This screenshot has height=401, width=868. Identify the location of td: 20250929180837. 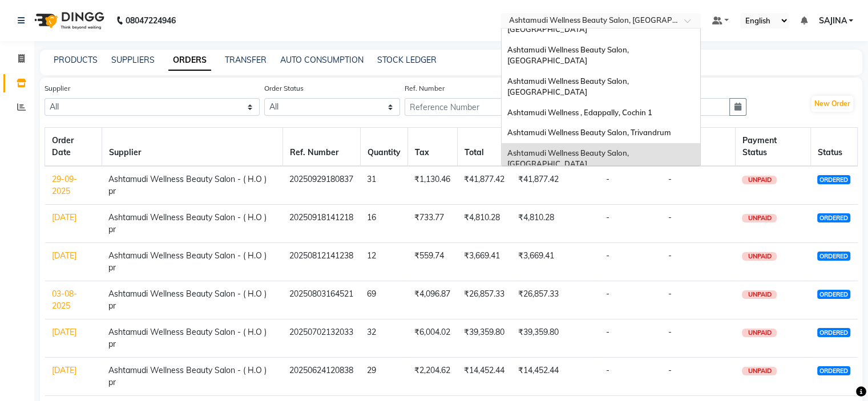
(322, 185).